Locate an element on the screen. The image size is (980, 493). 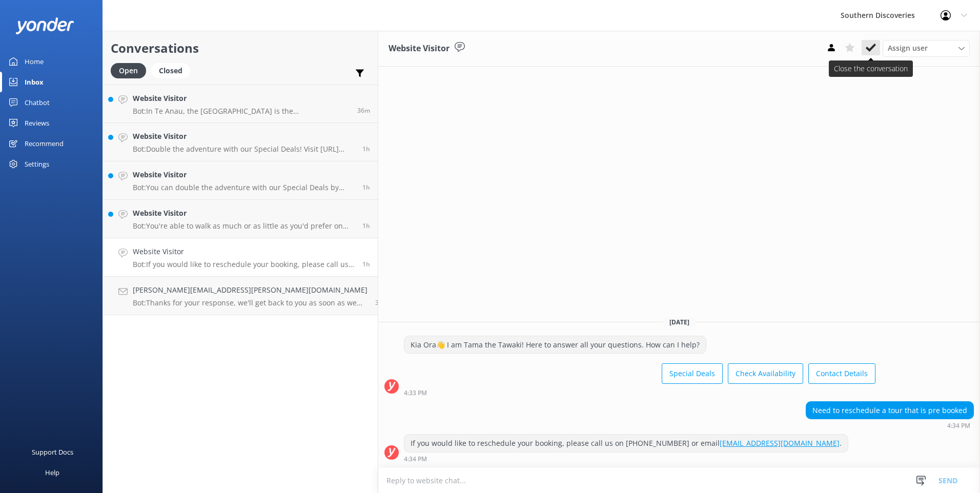
div: Closed is located at coordinates (171, 71).